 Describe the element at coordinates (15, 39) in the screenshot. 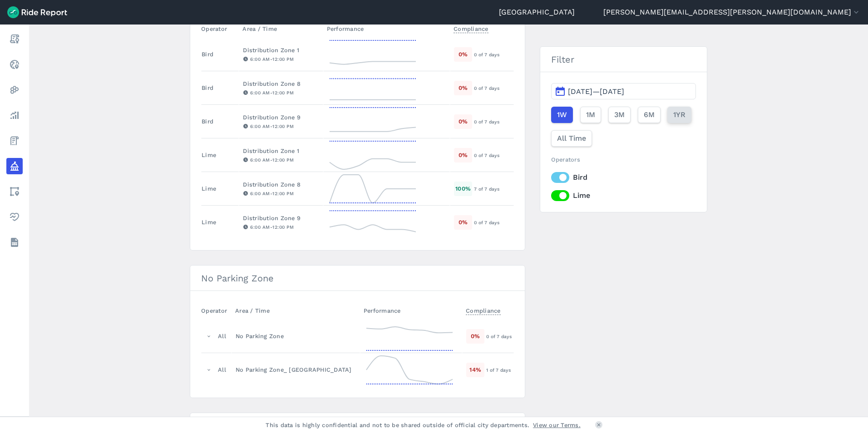

I see `a: Report` at that location.